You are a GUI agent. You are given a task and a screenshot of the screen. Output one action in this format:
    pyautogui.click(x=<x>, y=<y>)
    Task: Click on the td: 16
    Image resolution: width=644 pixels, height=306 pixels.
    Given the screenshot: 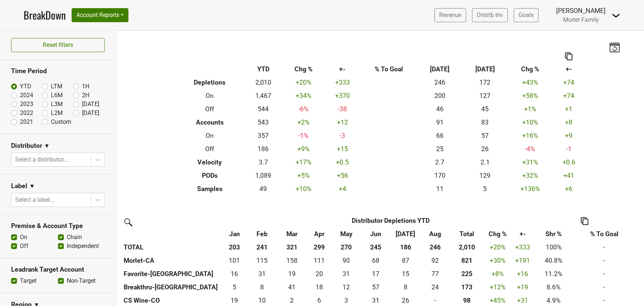 What is the action you would take?
    pyautogui.click(x=235, y=274)
    